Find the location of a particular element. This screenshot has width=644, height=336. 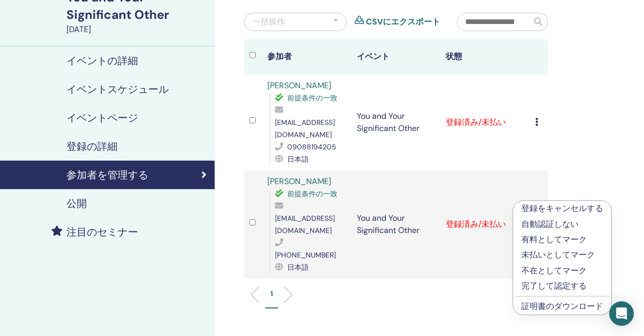

h4: イベントページ is located at coordinates (102, 118).